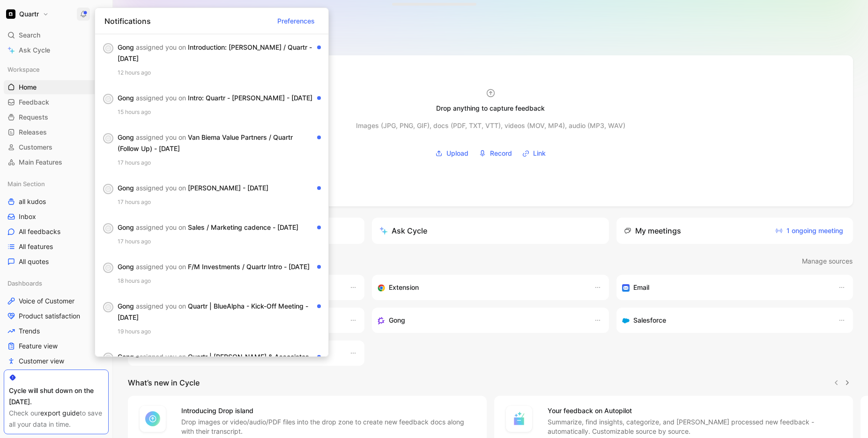  What do you see at coordinates (219, 72) in the screenshot?
I see `div: 12 hours ago` at bounding box center [219, 72].